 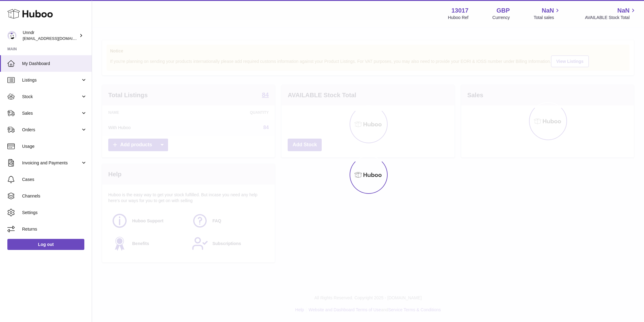 What do you see at coordinates (12, 36) in the screenshot?
I see `img: sofiapanwar@gmail.com` at bounding box center [12, 36].